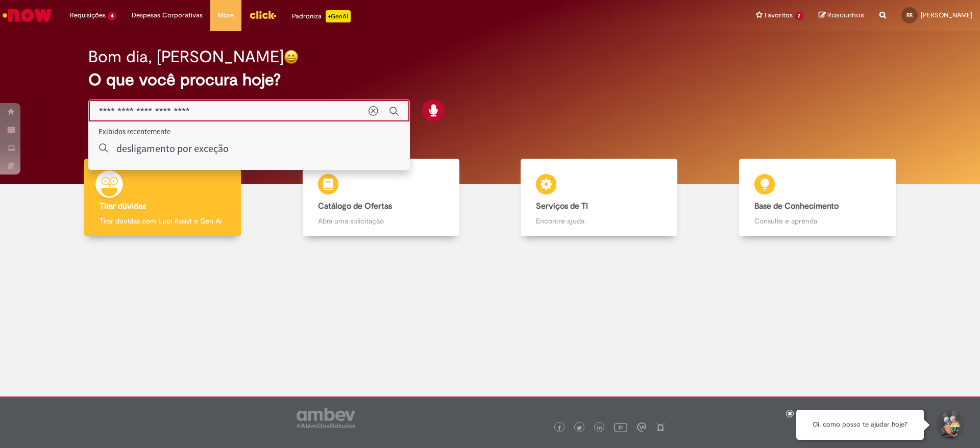 The image size is (980, 448). Describe the element at coordinates (122, 206) in the screenshot. I see `b: Tirar dúvidas` at that location.